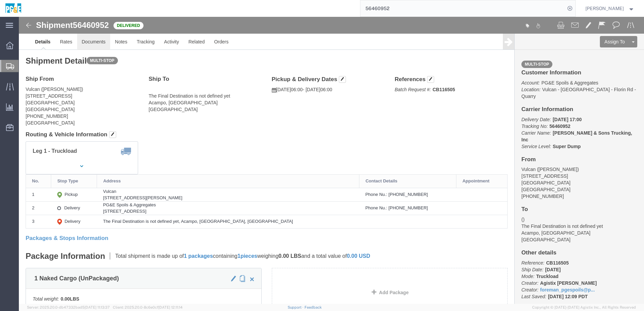 This screenshot has width=644, height=311. Describe the element at coordinates (68, 307) in the screenshot. I see `span: Server: 2025.20.0-db47332bad5` at that location.